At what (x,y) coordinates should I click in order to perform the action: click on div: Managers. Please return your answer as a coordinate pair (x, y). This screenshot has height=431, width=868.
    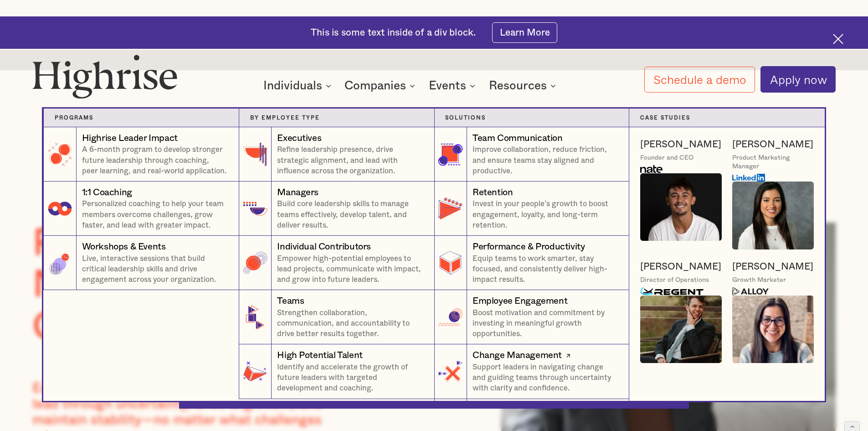
    Looking at the image, I should click on (297, 192).